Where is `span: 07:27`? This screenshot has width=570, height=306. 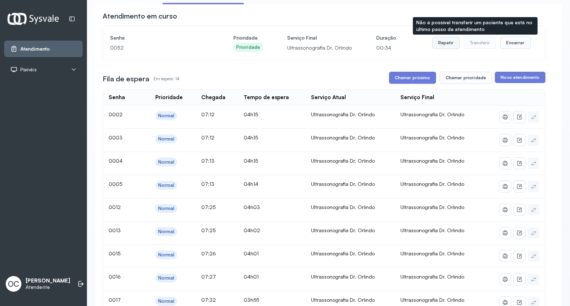
span: 07:27 is located at coordinates (208, 276).